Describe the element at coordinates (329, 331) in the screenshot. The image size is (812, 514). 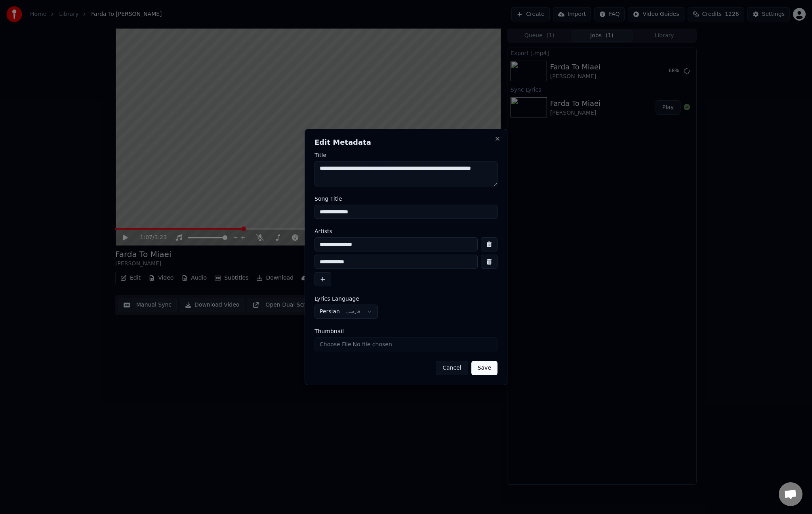
I see `span: Thumbnail` at that location.